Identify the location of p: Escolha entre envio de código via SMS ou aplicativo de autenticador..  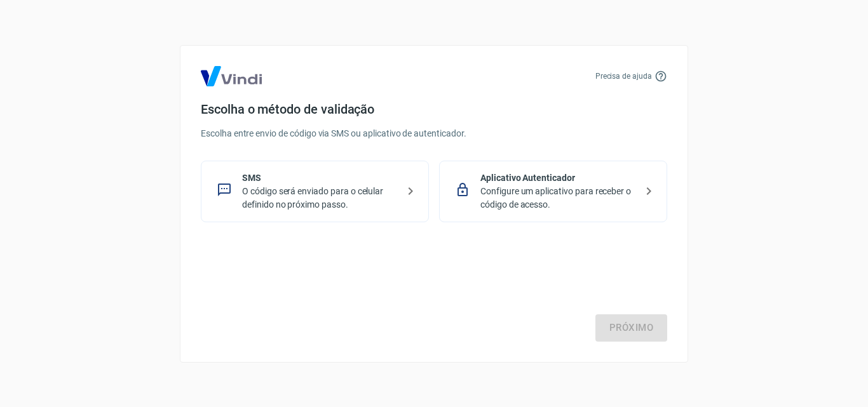
(434, 134).